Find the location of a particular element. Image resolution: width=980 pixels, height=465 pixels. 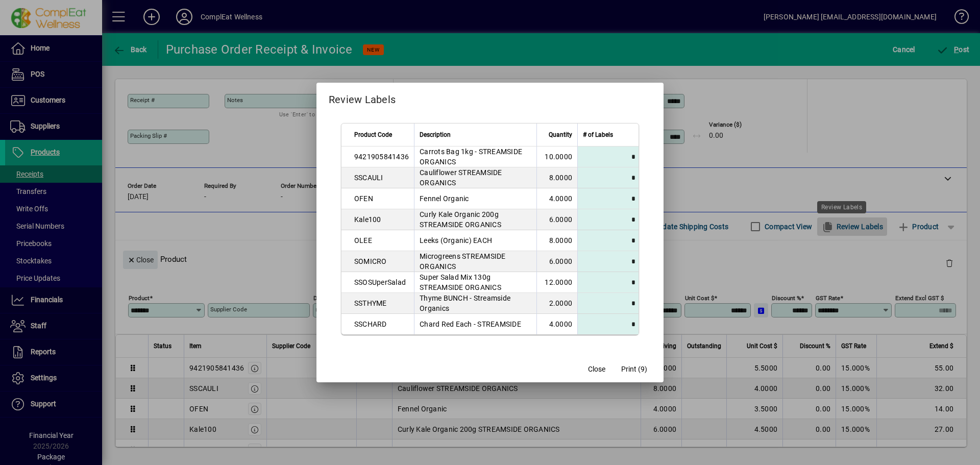

span: Close is located at coordinates (596, 369).